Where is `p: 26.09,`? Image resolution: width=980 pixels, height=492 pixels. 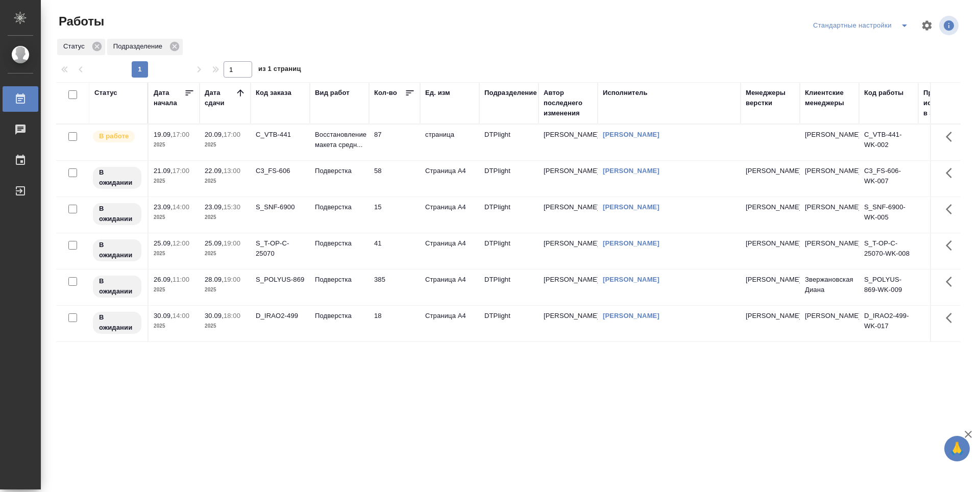
p: 26.09, is located at coordinates (163, 279).